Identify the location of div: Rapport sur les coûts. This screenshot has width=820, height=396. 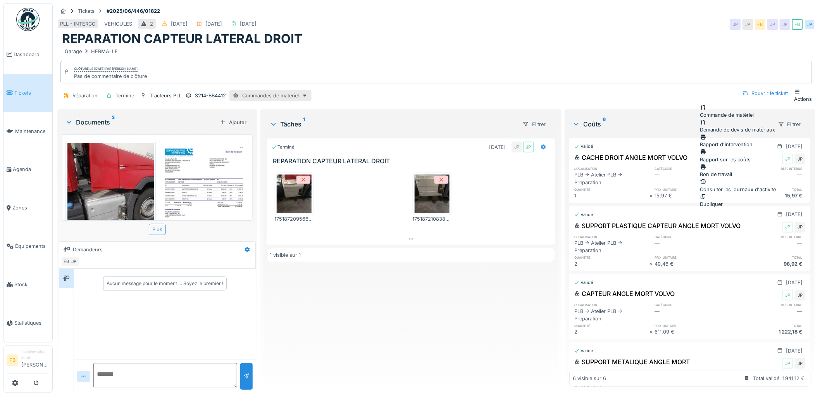
(739, 156).